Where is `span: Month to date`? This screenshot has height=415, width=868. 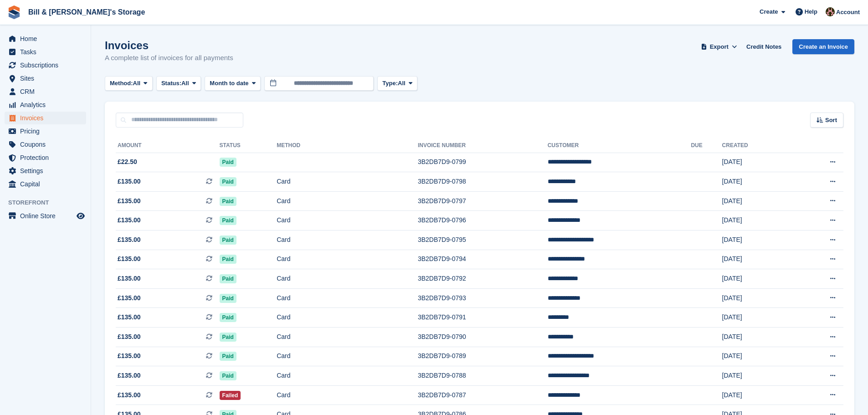 span: Month to date is located at coordinates (229, 84).